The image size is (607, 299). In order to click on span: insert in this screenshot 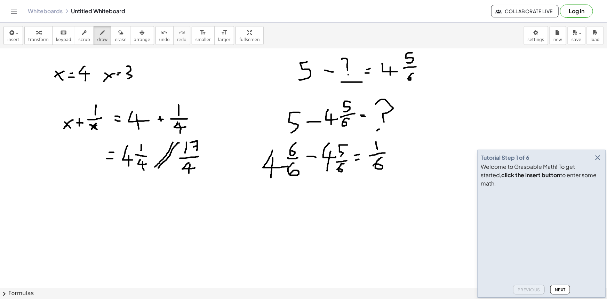, I will do `click(13, 40)`.